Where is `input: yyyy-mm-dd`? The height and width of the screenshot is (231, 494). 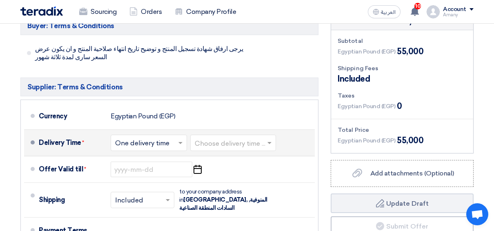 input: yyyy-mm-dd is located at coordinates (152, 170).